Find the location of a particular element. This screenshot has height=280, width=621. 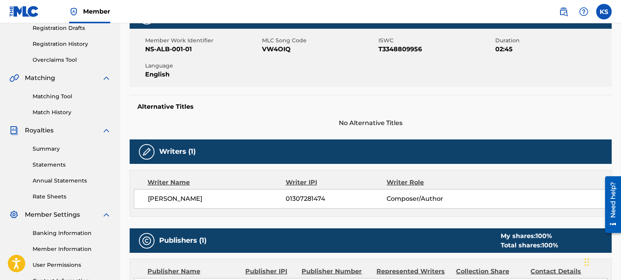

div: Total shares: is located at coordinates (530, 245).